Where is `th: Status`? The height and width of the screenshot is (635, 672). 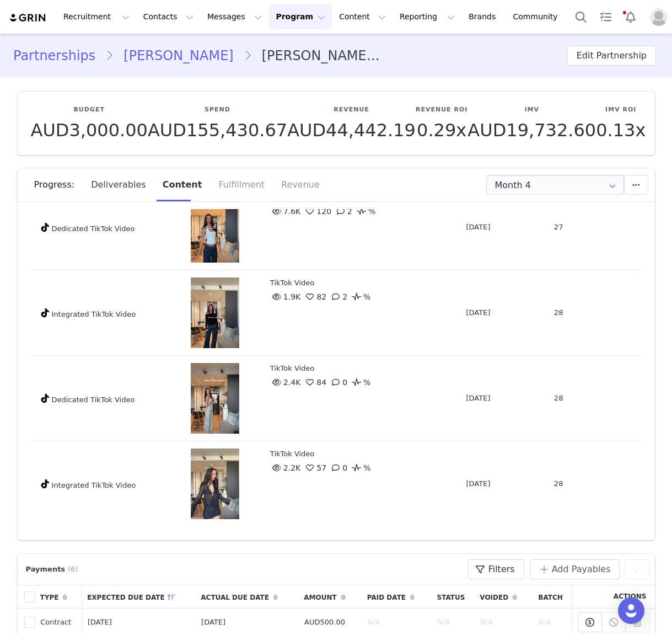 th: Status is located at coordinates (454, 596).